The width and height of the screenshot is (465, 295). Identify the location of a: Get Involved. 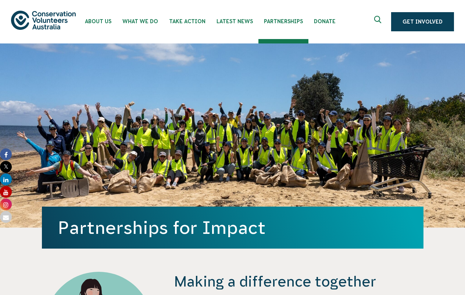
(423, 22).